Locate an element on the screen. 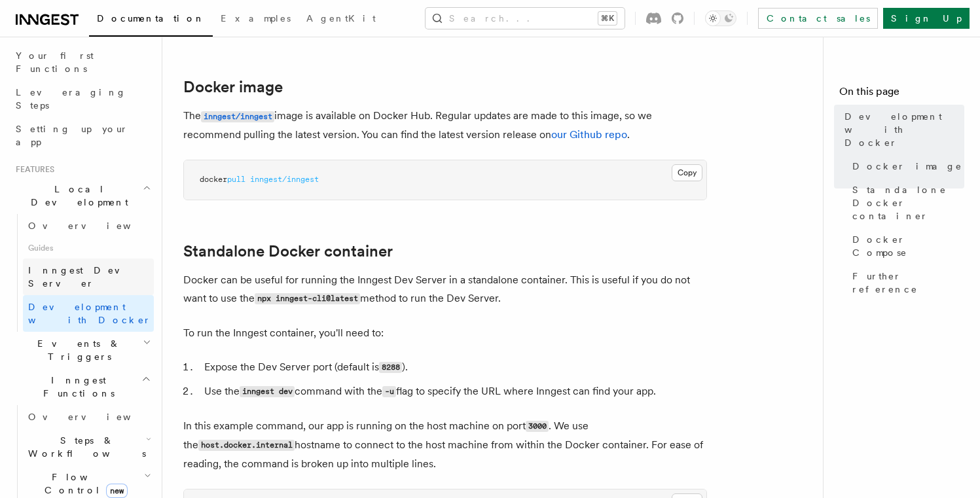  a: our Github repo is located at coordinates (589, 134).